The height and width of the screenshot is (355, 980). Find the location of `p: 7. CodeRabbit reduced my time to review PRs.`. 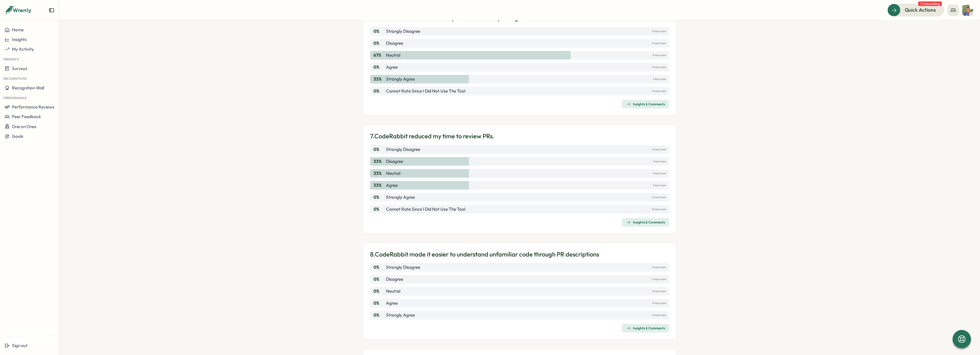

p: 7. CodeRabbit reduced my time to review PRs. is located at coordinates (432, 136).